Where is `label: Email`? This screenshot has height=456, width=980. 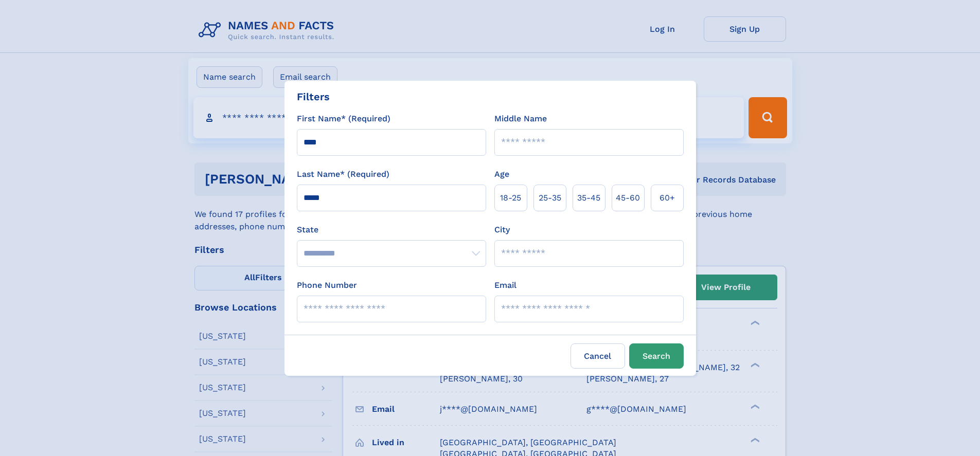
label: Email is located at coordinates (505, 285).